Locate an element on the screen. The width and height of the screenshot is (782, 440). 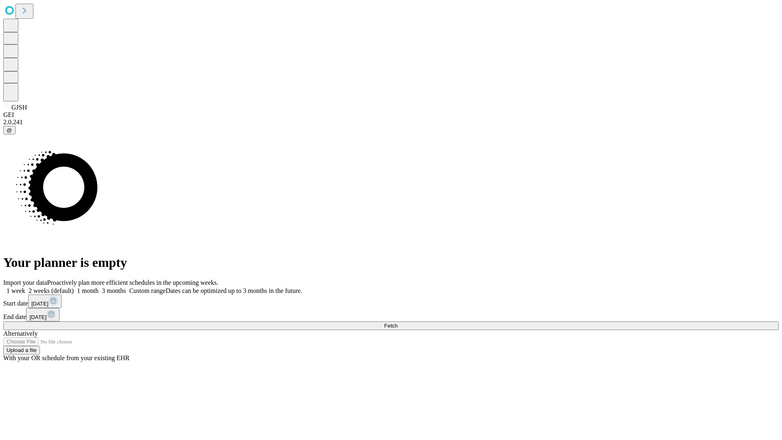
span: 1 month is located at coordinates (88, 290).